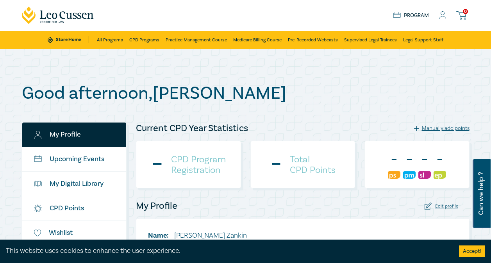 Image resolution: width=491 pixels, height=263 pixels. What do you see at coordinates (410, 175) in the screenshot?
I see `img: Practice Management & Business Skills` at bounding box center [410, 175].